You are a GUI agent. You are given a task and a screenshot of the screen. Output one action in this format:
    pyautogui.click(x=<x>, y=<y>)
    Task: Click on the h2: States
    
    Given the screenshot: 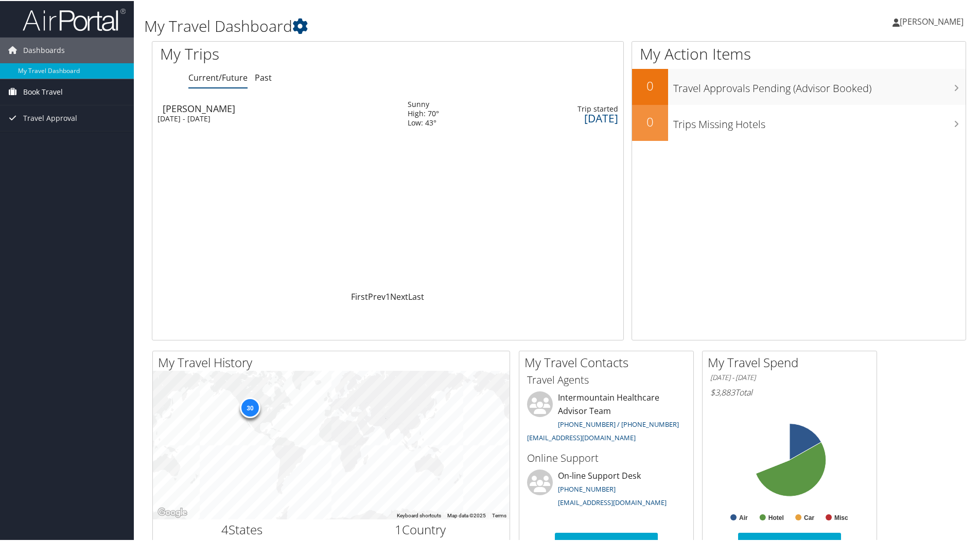 What is the action you would take?
    pyautogui.click(x=242, y=529)
    